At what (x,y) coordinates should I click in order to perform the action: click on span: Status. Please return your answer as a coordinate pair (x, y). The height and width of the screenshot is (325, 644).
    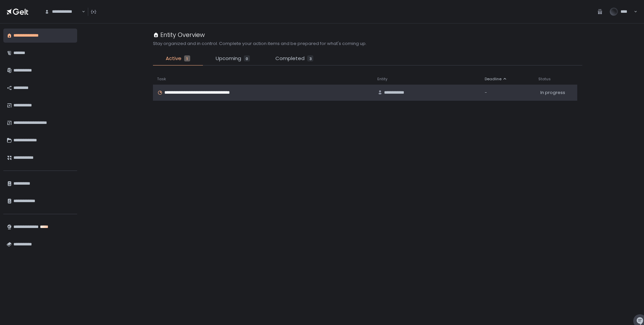
    Looking at the image, I should click on (544, 79).